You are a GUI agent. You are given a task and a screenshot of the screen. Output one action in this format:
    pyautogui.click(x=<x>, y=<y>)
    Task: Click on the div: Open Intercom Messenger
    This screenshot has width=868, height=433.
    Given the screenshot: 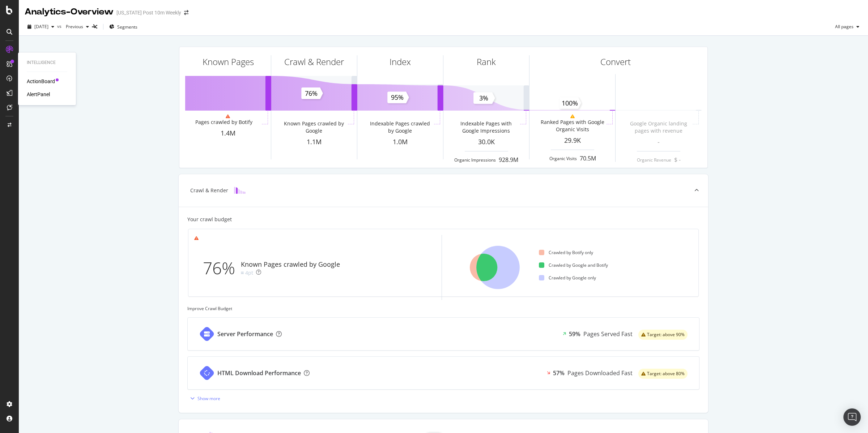 What is the action you would take?
    pyautogui.click(x=852, y=417)
    